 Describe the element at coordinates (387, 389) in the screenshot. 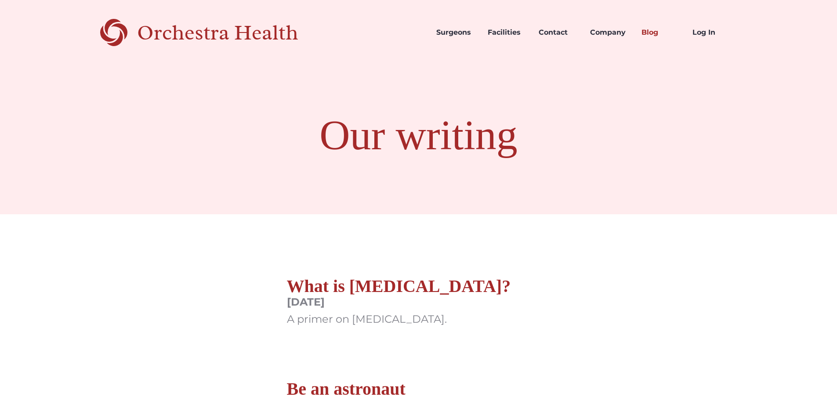

I see `h2: Be an astronaut` at that location.